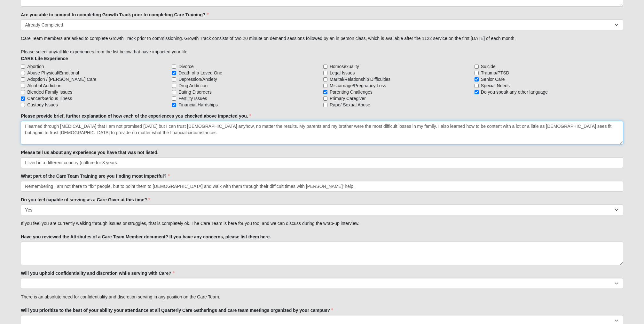 The height and width of the screenshot is (324, 644). What do you see at coordinates (174, 79) in the screenshot?
I see `input: Depression/Anxiety` at bounding box center [174, 79].